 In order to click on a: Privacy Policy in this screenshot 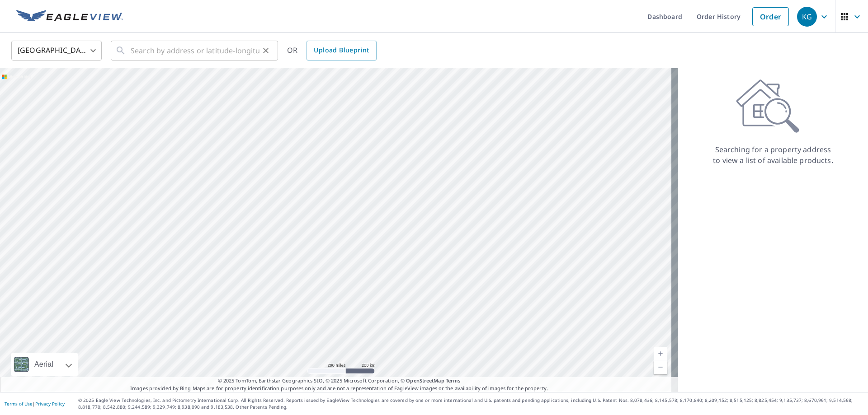, I will do `click(50, 404)`.